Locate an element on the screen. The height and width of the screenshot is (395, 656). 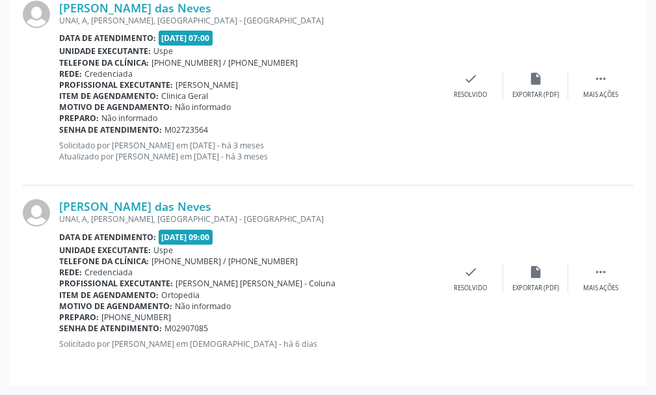
span: Clinica Geral is located at coordinates (185, 96).